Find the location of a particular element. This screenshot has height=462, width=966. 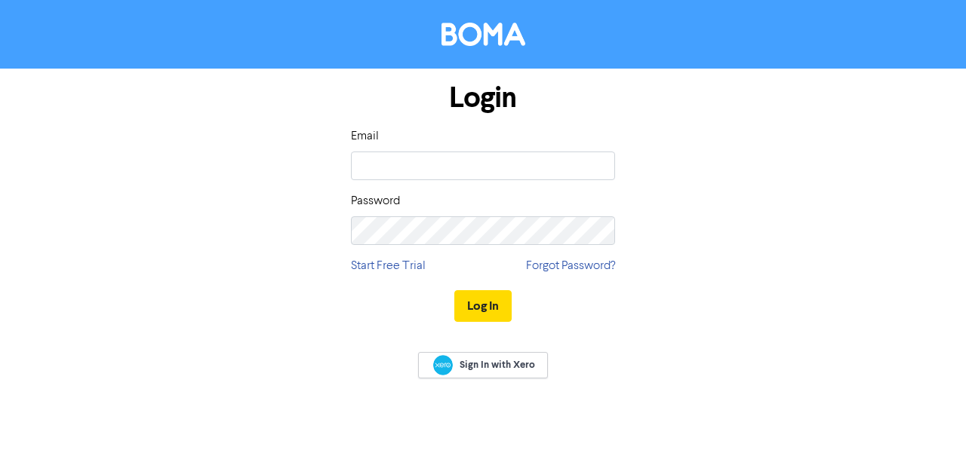

label: Email is located at coordinates (364, 137).